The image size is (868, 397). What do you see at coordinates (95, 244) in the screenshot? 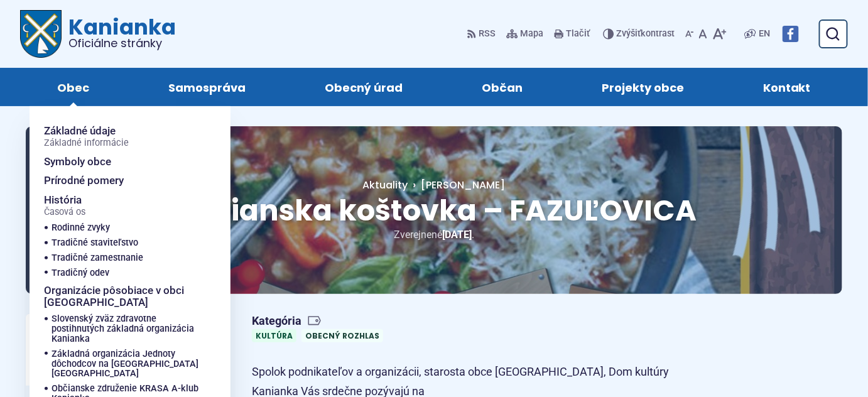
I see `span: Tradičné staviteľstvo` at bounding box center [95, 244].